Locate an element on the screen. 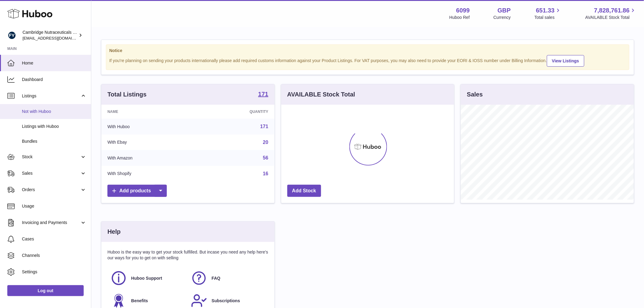  strong: Notice is located at coordinates (368, 51).